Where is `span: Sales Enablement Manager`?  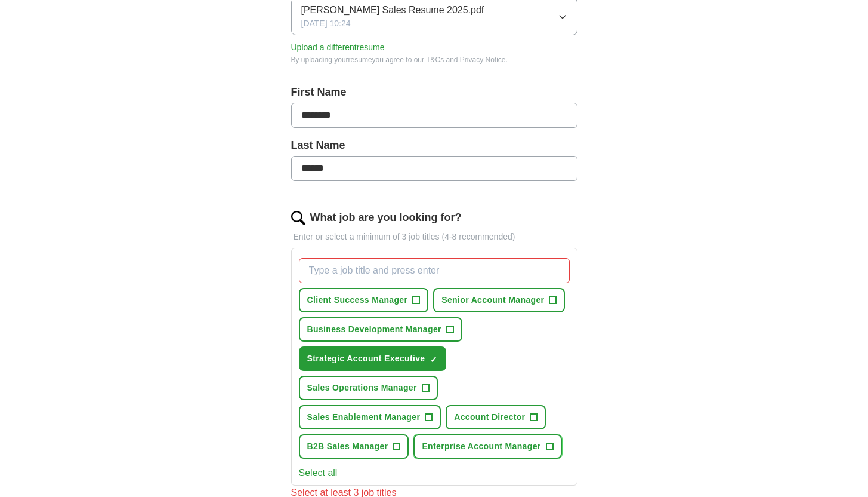 span: Sales Enablement Manager is located at coordinates (363, 417).